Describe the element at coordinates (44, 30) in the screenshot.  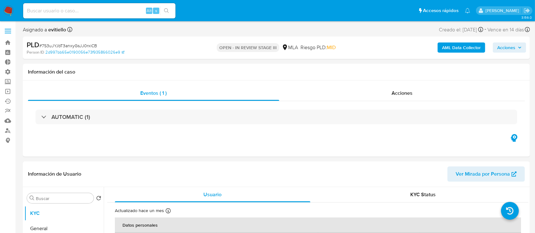
I see `span: Asignado a` at that location.